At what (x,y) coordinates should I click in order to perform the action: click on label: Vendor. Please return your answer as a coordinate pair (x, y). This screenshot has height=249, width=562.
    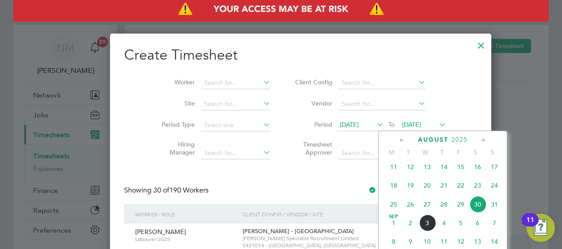
    Looking at the image, I should click on (312, 103).